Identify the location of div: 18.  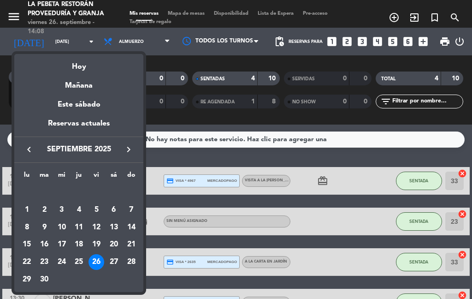
(79, 244).